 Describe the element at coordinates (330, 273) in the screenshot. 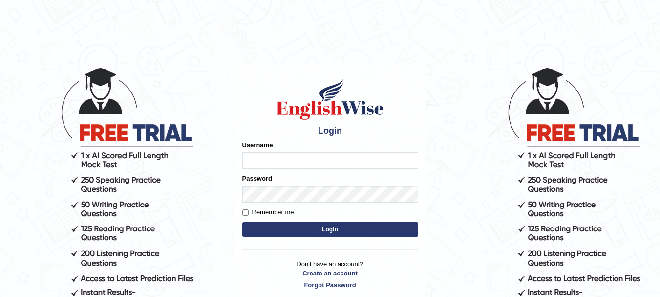

I see `a: Create an account` at that location.